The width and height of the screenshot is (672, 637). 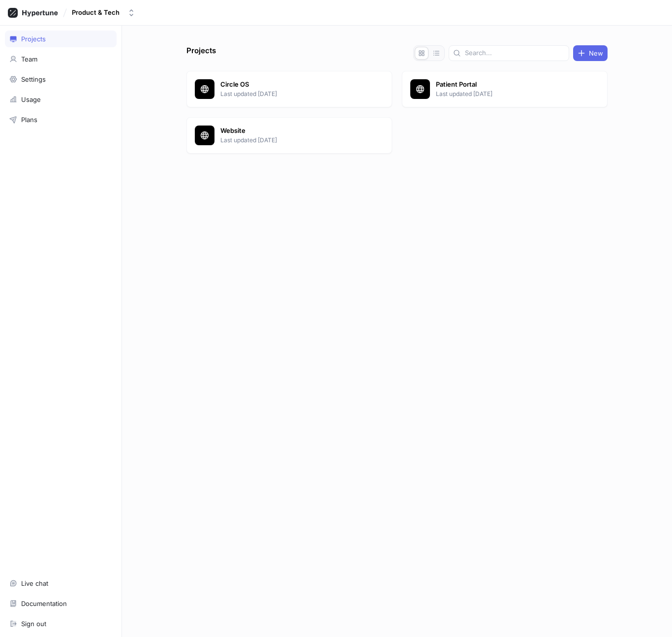 I want to click on div: Team, so click(x=29, y=59).